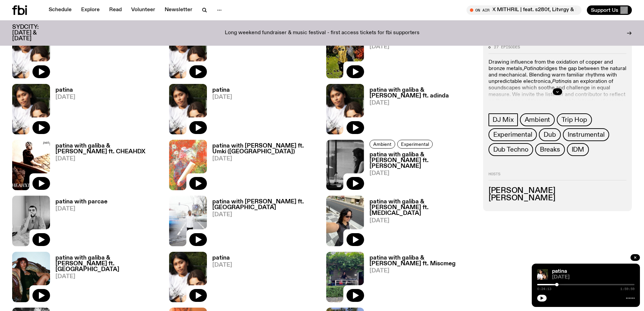 This screenshot has height=311, width=644. I want to click on span: 27 episodes, so click(506, 47).